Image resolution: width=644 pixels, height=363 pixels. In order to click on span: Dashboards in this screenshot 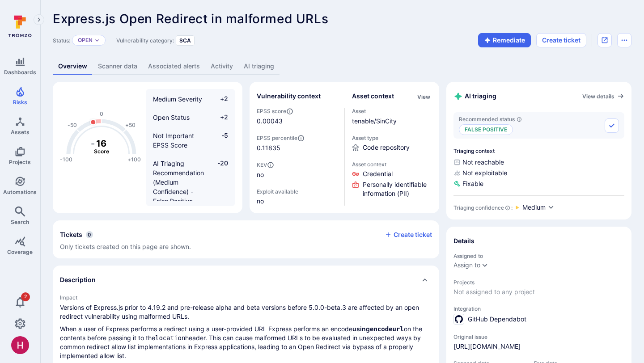, I will do `click(20, 72)`.